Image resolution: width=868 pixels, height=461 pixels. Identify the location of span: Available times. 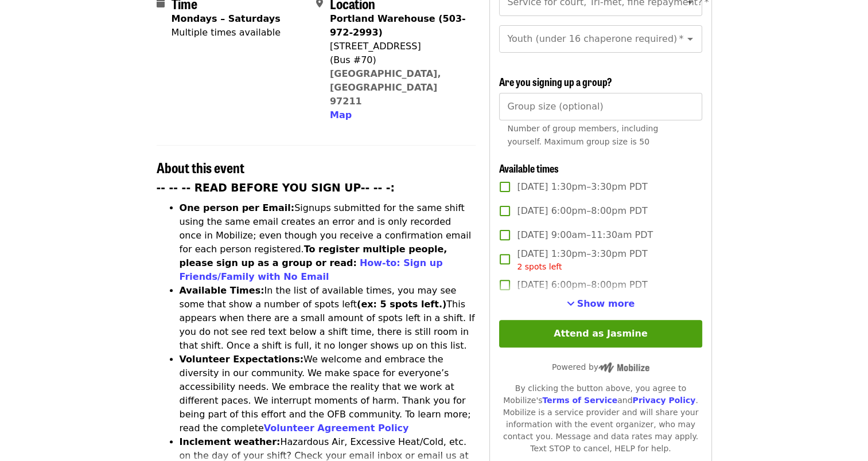
(529, 168).